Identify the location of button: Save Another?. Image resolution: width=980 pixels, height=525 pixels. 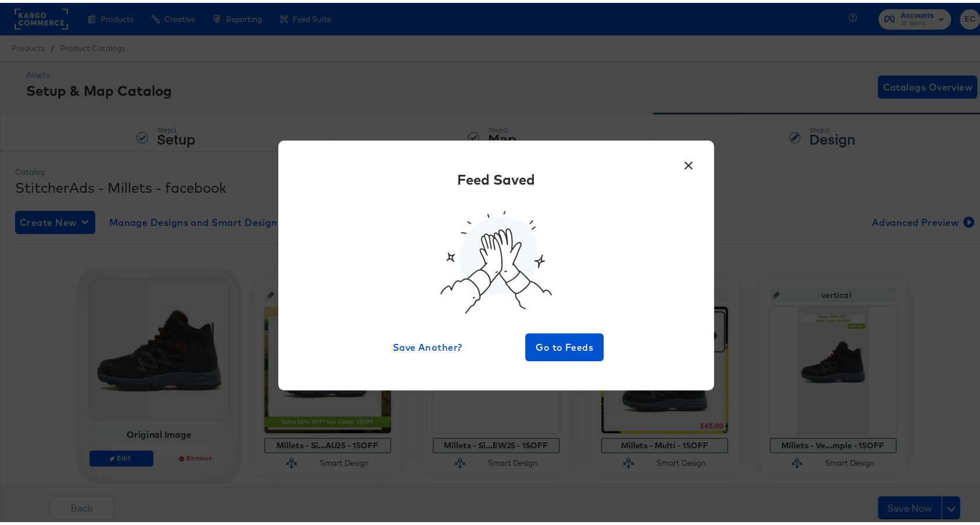
(428, 344).